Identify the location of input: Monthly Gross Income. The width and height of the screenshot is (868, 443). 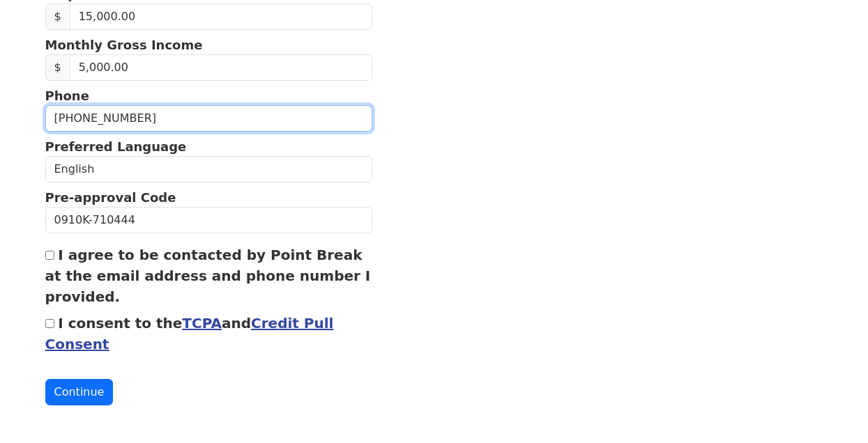
(221, 67).